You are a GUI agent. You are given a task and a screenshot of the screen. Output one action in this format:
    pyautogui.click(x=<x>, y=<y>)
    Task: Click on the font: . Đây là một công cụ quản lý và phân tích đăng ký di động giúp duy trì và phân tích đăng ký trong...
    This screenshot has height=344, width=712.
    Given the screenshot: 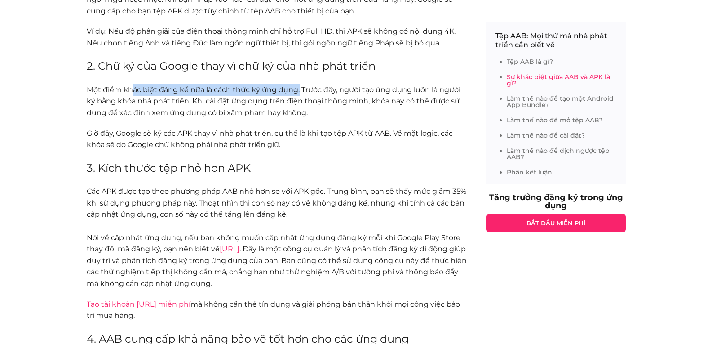 What is the action you would take?
    pyautogui.click(x=277, y=266)
    